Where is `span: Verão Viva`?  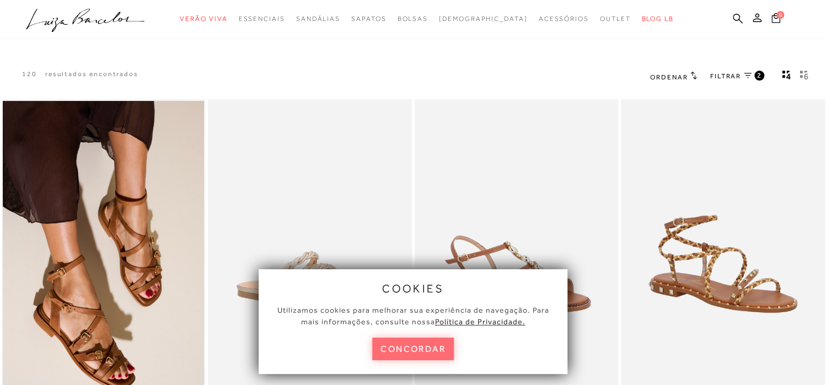
span: Verão Viva is located at coordinates (203, 19).